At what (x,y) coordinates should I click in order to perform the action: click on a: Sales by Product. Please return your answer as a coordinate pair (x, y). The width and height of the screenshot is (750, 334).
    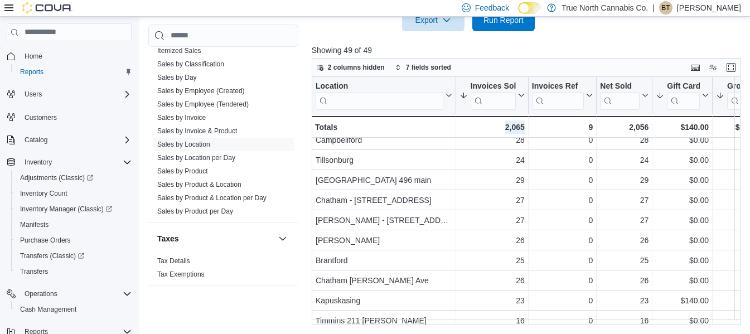
    Looking at the image, I should click on (182, 171).